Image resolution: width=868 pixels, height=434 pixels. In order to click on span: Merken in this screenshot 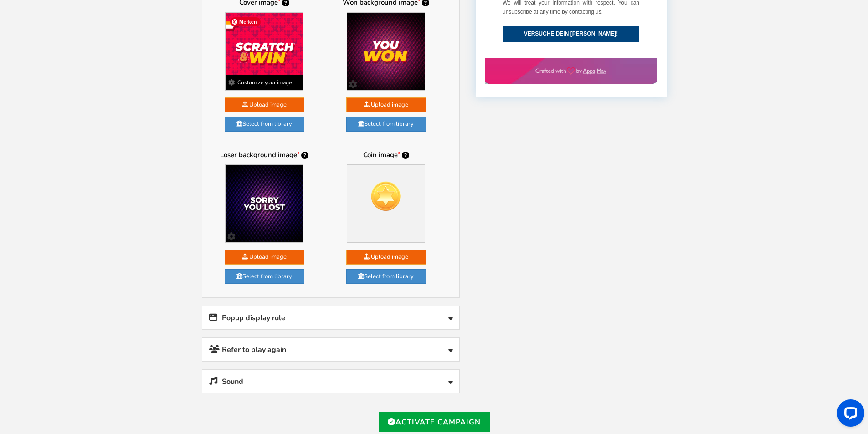, I will do `click(245, 22)`.